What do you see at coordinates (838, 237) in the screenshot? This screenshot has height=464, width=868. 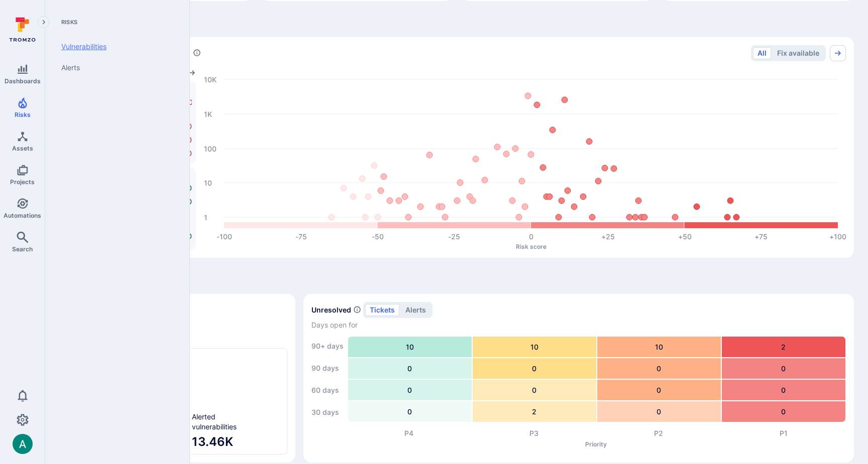 I see `text: +100` at bounding box center [838, 237].